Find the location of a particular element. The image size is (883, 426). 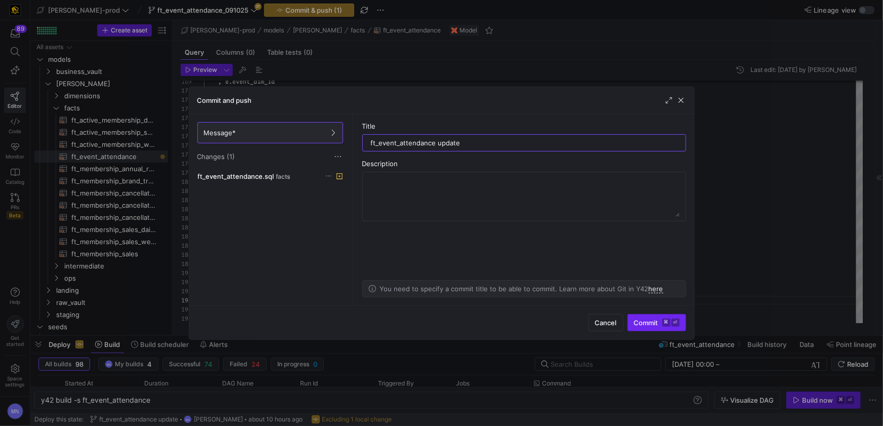

h3: Commit and push is located at coordinates (225, 100).